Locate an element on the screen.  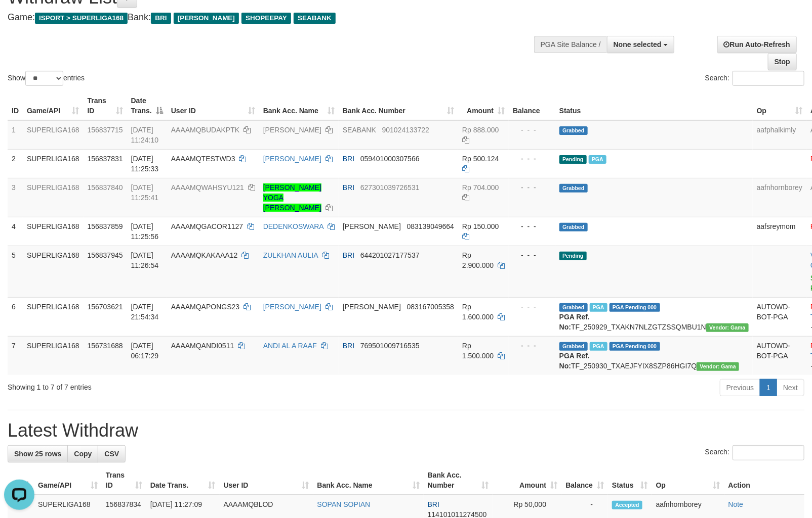
button: Open LiveChat chat widget is located at coordinates (19, 19).